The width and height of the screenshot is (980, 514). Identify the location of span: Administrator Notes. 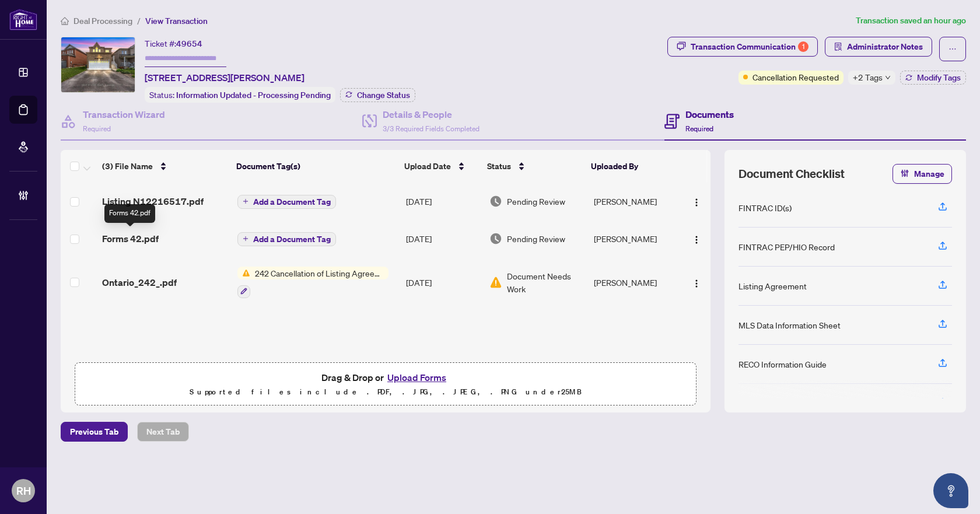
(885, 47).